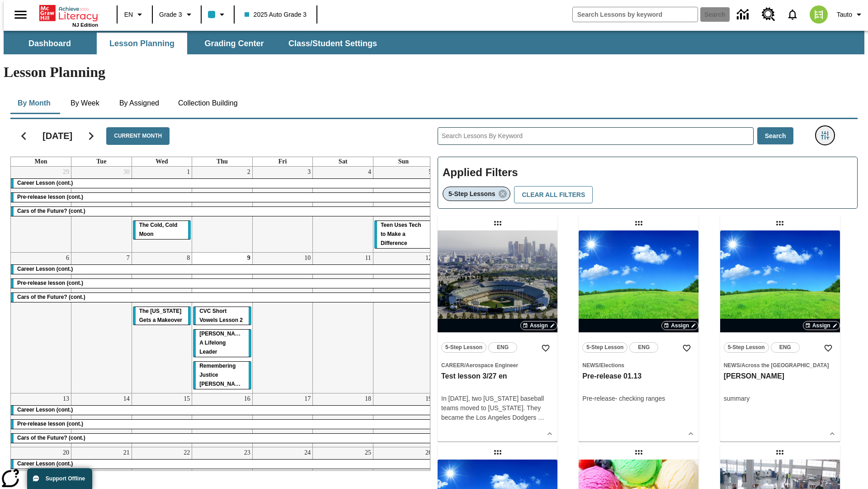 The height and width of the screenshot is (489, 868). I want to click on a: October 19, 2025, so click(429, 399).